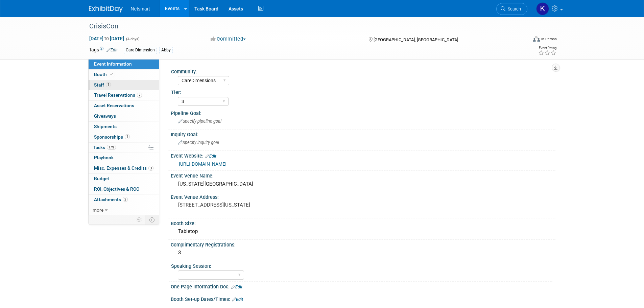  I want to click on span: (4 days), so click(132, 39).